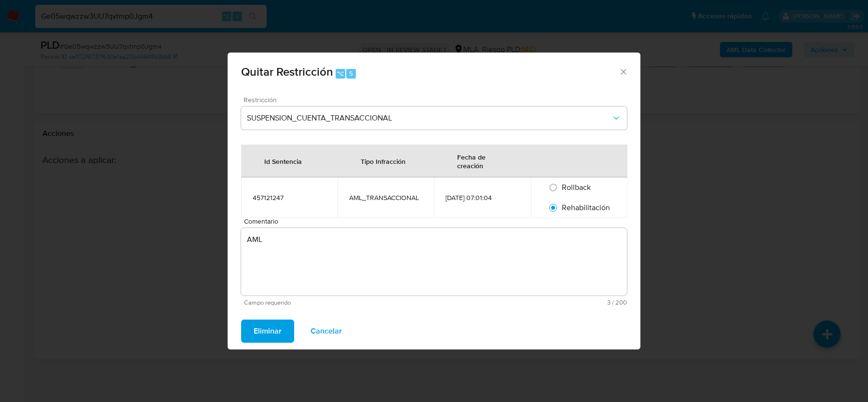 Image resolution: width=868 pixels, height=402 pixels. I want to click on textarea: AML, so click(434, 262).